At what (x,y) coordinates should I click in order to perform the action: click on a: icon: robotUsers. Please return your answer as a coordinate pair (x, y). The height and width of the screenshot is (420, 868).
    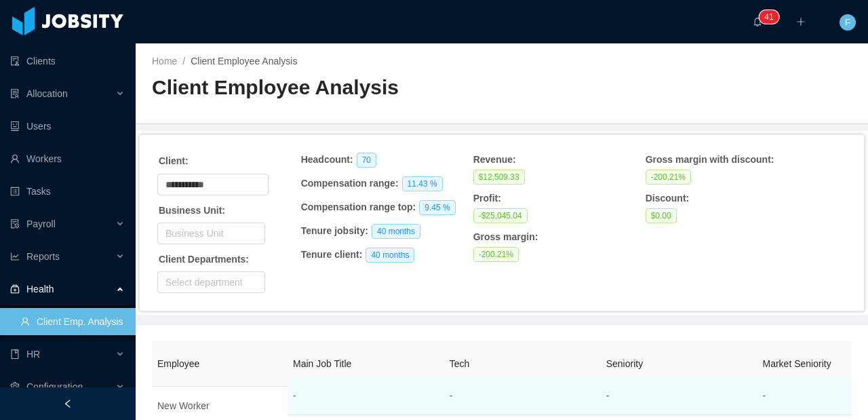
    Looking at the image, I should click on (67, 126).